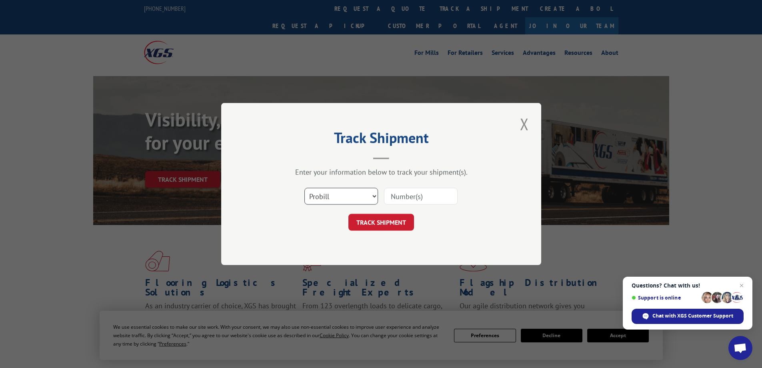 This screenshot has width=762, height=368. I want to click on span: Questions? Chat with us!, so click(688, 285).